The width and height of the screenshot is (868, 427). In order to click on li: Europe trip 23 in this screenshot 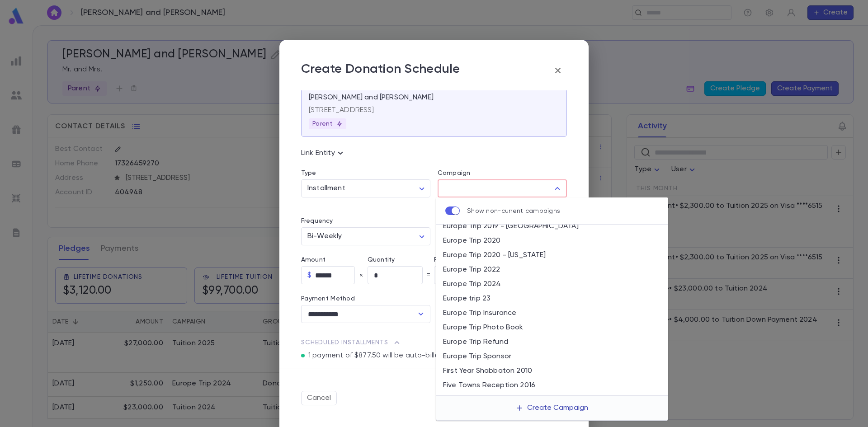, I will do `click(552, 299)`.